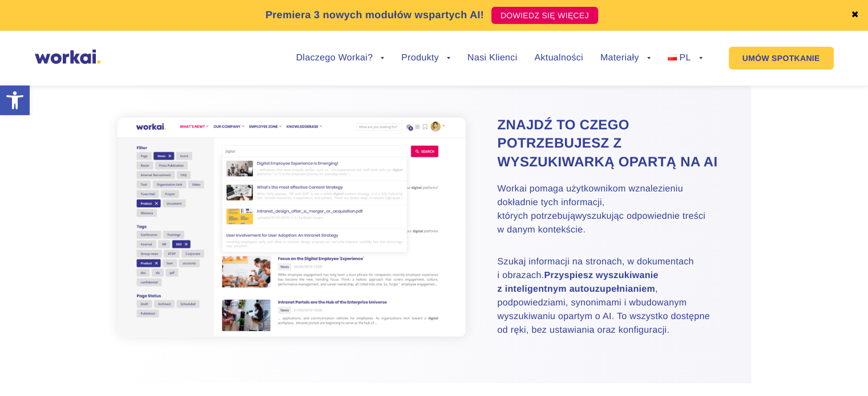  What do you see at coordinates (625, 58) in the screenshot?
I see `a: Materiały` at bounding box center [625, 58].